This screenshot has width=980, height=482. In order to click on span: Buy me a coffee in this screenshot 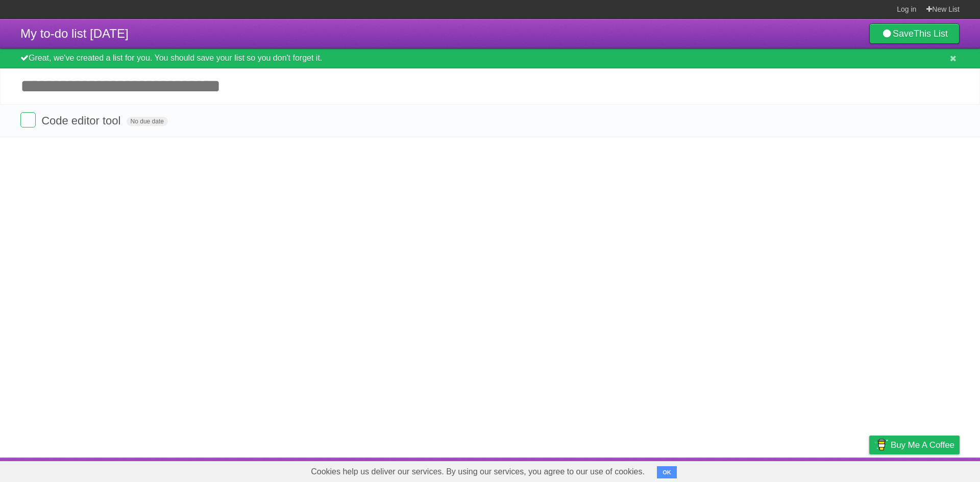, I will do `click(923, 445)`.